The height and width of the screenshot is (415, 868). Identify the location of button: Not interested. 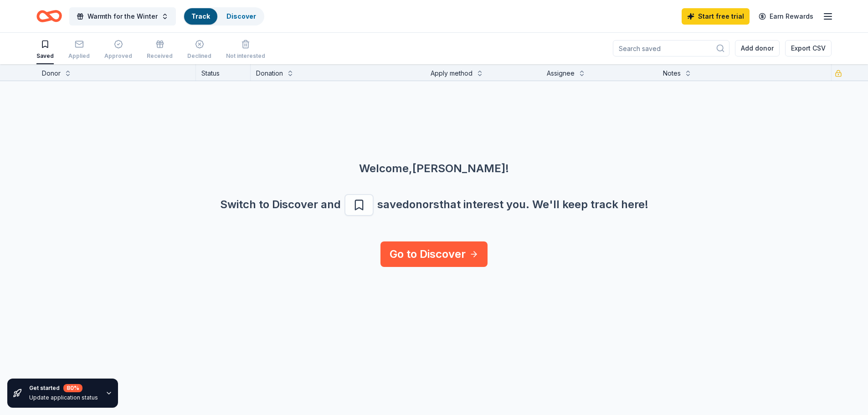
(246, 50).